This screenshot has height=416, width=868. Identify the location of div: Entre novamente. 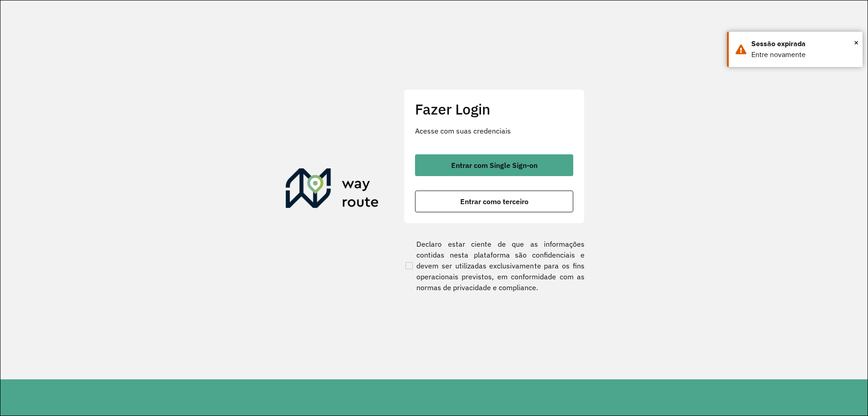
(803, 55).